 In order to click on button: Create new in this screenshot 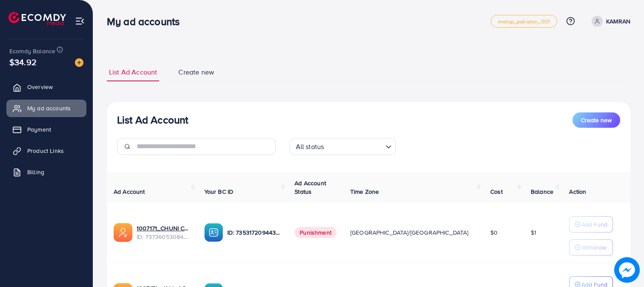, I will do `click(596, 120)`.